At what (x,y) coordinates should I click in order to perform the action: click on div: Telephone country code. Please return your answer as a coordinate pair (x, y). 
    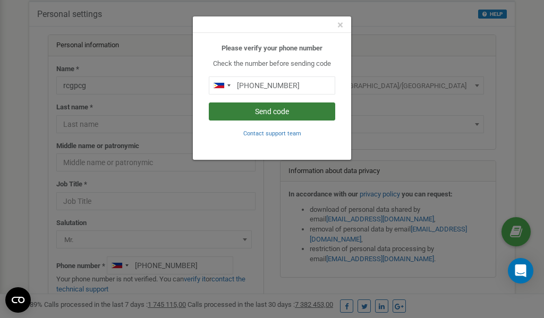
    Looking at the image, I should click on (222, 86).